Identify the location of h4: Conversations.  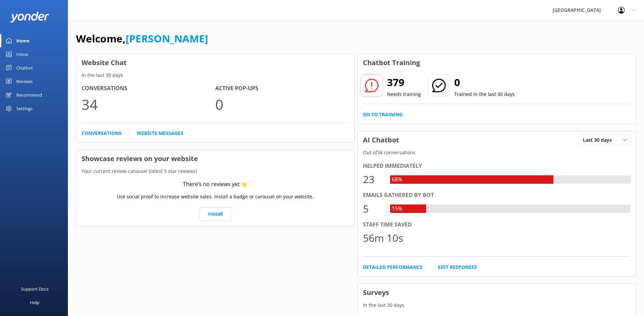
(149, 89).